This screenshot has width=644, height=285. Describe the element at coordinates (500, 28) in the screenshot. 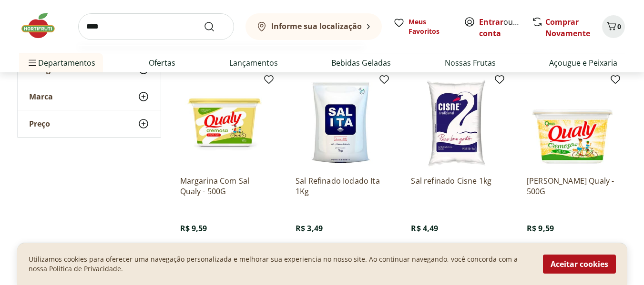

I see `span: ou` at that location.